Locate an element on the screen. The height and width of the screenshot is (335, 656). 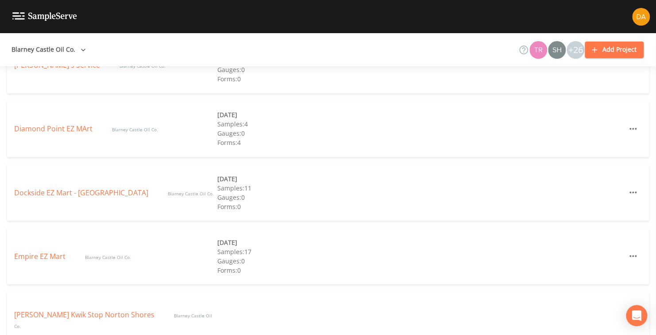
div: Samples: 17 is located at coordinates (318, 251).